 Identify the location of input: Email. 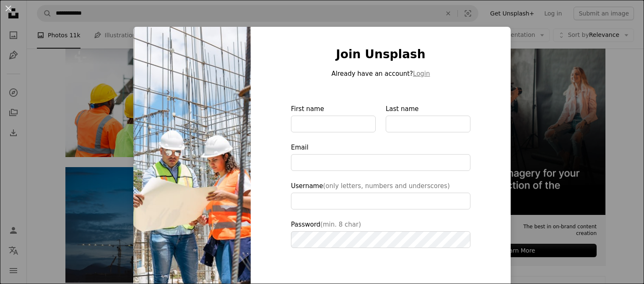
(381, 163).